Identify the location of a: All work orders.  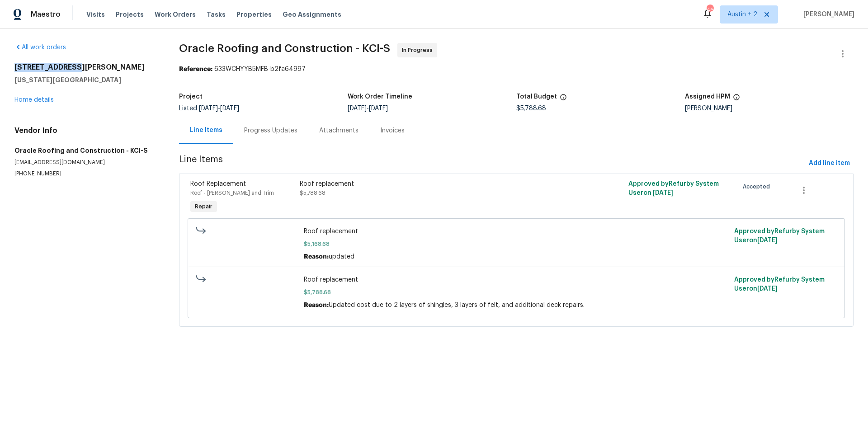
(40, 47).